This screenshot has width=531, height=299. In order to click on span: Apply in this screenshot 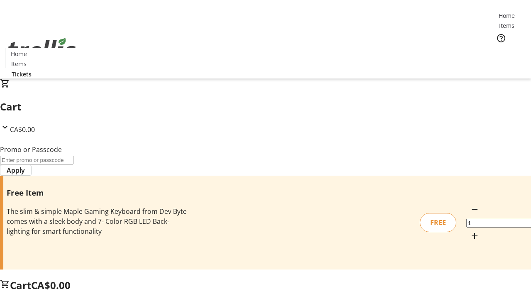, I will do `click(16, 170)`.